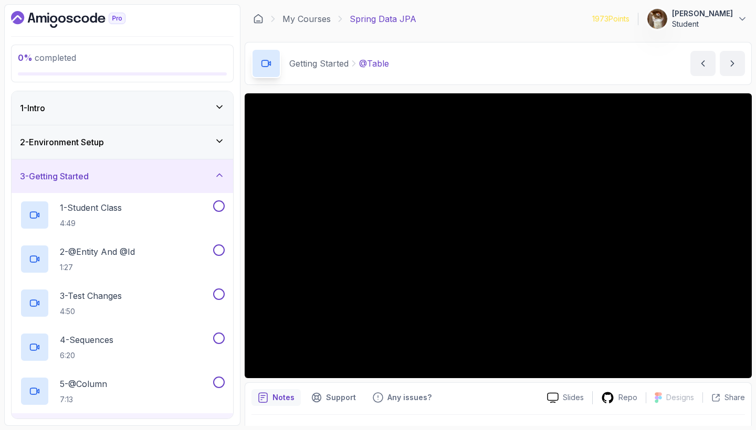 This screenshot has width=756, height=430. I want to click on p: Notes, so click(283, 398).